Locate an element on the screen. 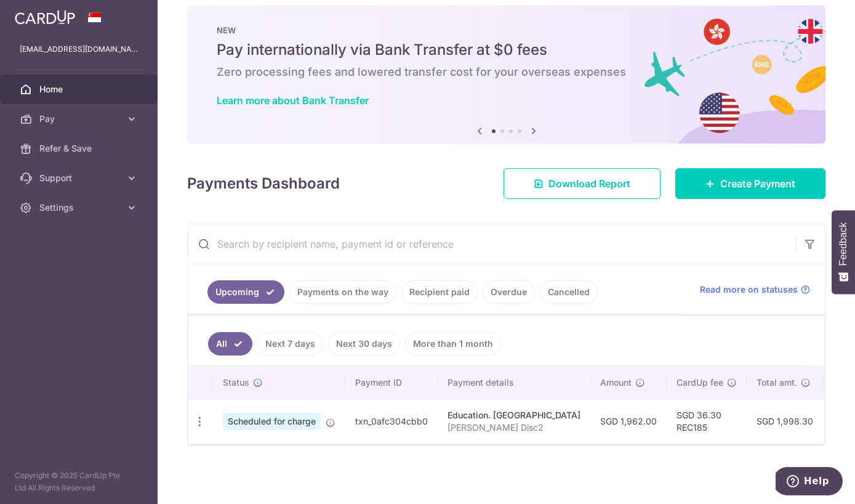  span: Pay is located at coordinates (80, 119).